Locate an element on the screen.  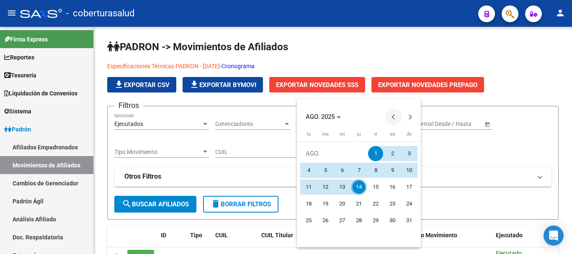
button: 19 de agosto de 2025 is located at coordinates (325, 204).